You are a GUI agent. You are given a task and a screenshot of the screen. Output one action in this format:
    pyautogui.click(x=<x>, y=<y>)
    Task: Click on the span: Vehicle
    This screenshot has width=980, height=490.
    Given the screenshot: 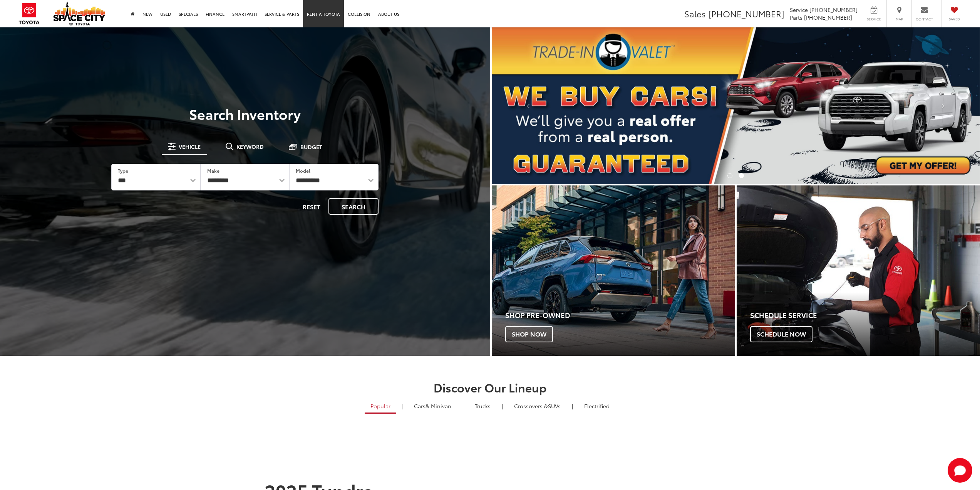 What is the action you would take?
    pyautogui.click(x=189, y=147)
    